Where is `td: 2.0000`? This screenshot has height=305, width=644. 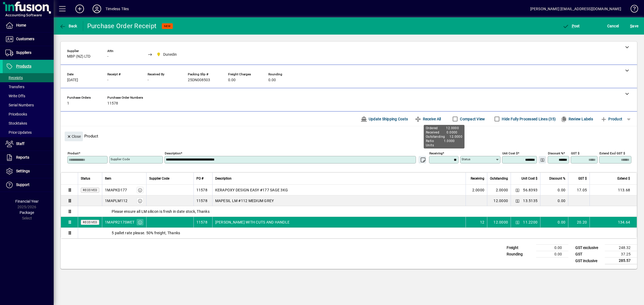 td: 2.0000 is located at coordinates (498, 190).